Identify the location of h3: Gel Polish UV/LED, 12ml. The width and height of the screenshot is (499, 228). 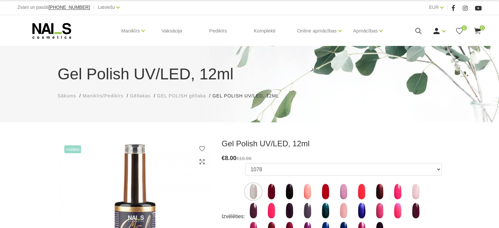
(332, 144).